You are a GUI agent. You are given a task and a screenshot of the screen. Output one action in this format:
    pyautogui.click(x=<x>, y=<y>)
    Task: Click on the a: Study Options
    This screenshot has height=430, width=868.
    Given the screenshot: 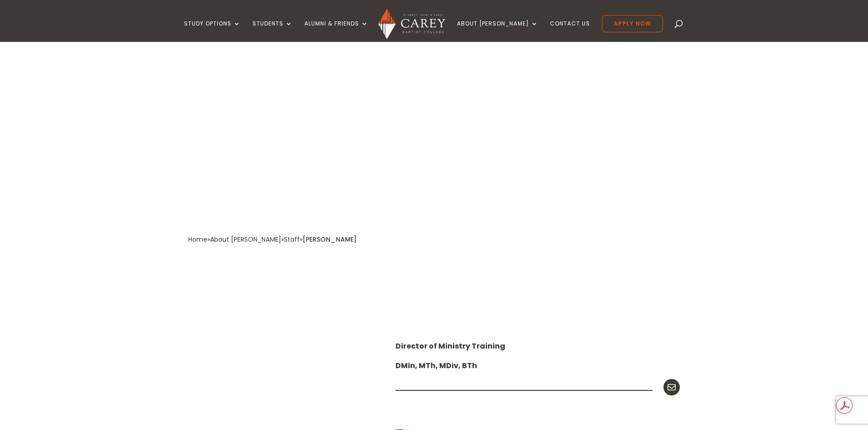 What is the action you would take?
    pyautogui.click(x=212, y=31)
    